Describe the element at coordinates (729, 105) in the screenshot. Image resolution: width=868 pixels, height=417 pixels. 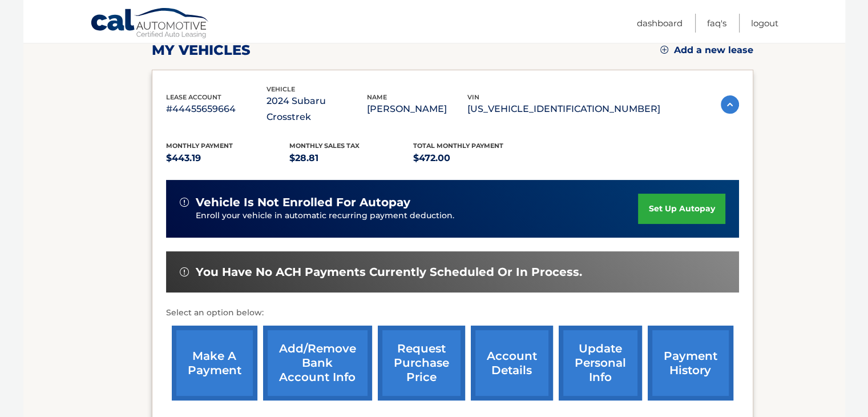
I see `img: accordion-active.svg` at that location.